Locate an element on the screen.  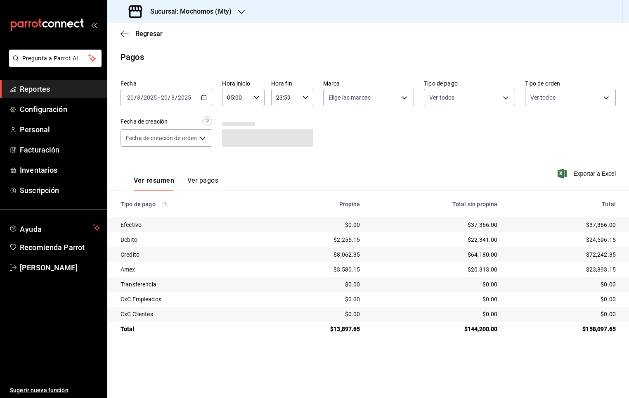
div: Propina is located at coordinates (316, 204).